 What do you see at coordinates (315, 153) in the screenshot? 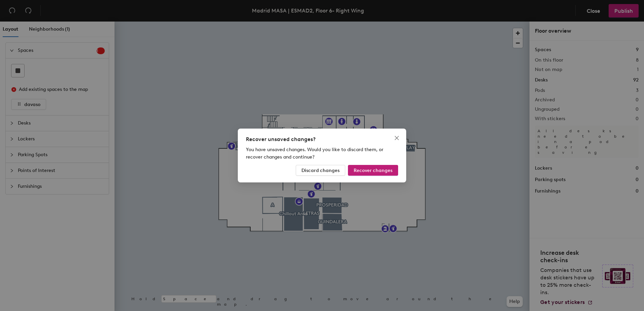
I see `span: You have unsaved changes. Would you like to discard them, or recover changes and continue?` at bounding box center [315, 153].